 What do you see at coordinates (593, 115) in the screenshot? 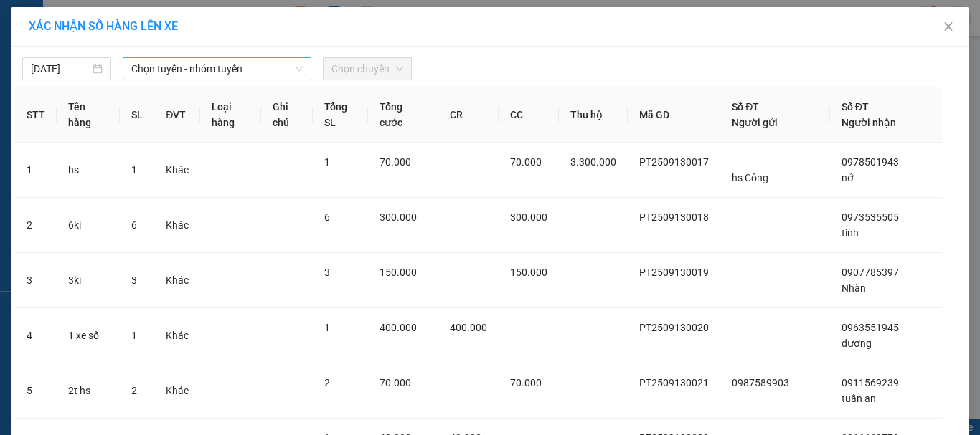
I see `th: Thu hộ` at bounding box center [593, 115].